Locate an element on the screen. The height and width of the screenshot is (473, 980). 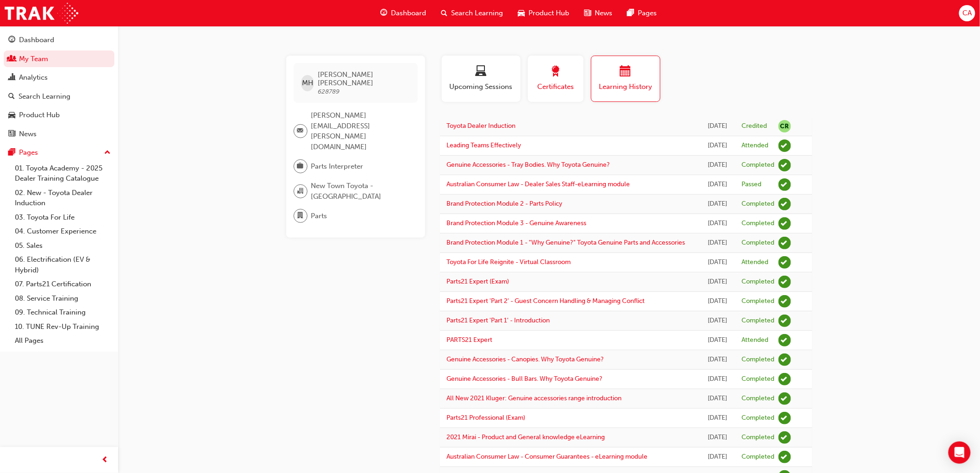
a: Parts21 Expert 'Part 2' - Guest Concern Handling & Managing Conflict is located at coordinates (546, 300).